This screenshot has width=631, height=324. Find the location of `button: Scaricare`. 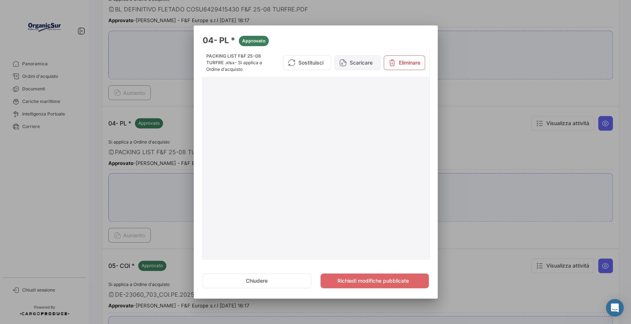

button: Scaricare is located at coordinates (357, 63).